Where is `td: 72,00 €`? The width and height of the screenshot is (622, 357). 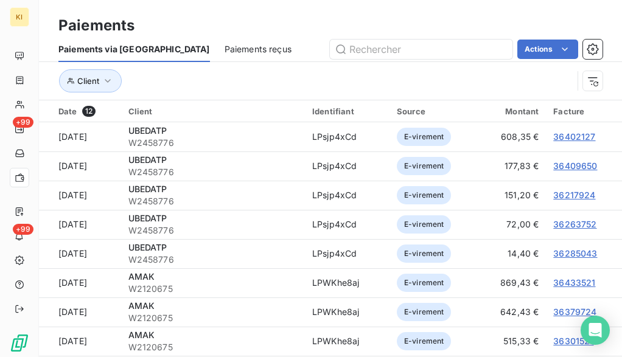 td: 72,00 € is located at coordinates (512, 225).